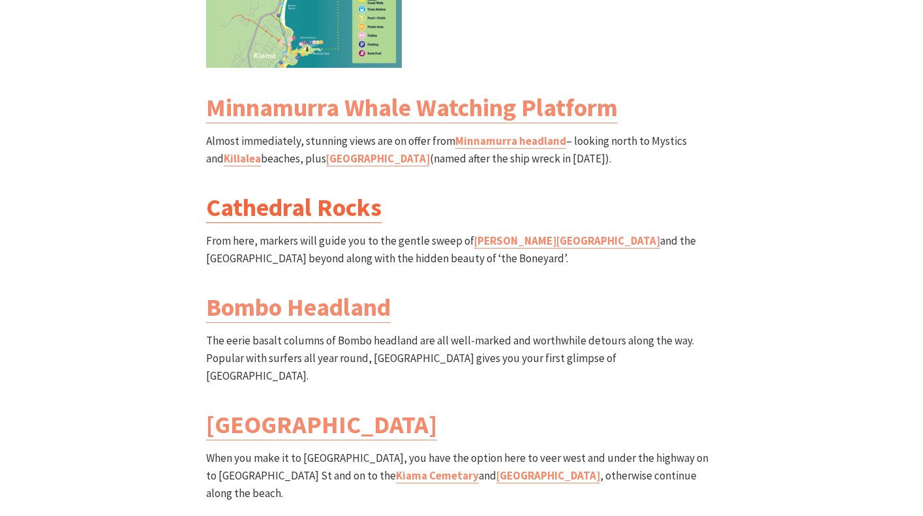  Describe the element at coordinates (462, 150) in the screenshot. I see `p: Almost immediately, stunning views are on offer from – looking north to Mystics and beaches, plus...` at that location.